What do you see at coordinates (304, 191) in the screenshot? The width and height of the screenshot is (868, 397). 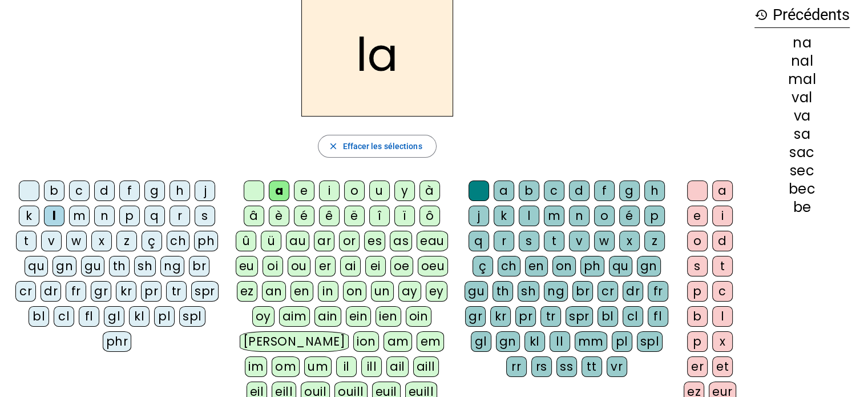 I see `div: e` at bounding box center [304, 191].